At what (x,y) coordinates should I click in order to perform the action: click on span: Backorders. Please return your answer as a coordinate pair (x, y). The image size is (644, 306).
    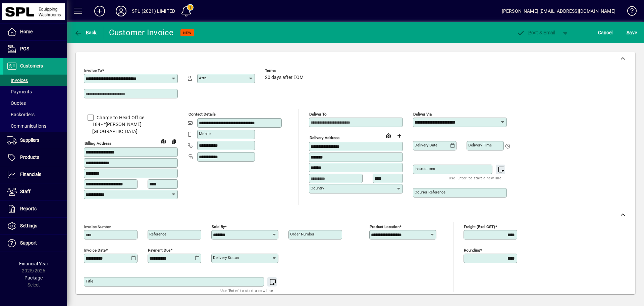
    Looking at the image, I should click on (20, 115).